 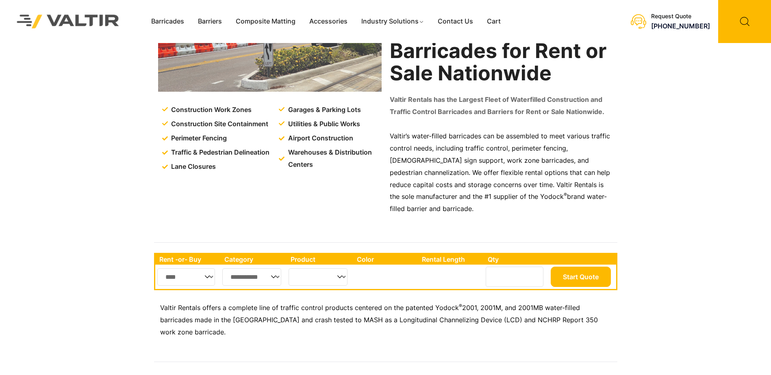 I want to click on span: Construction Work Zones, so click(x=210, y=110).